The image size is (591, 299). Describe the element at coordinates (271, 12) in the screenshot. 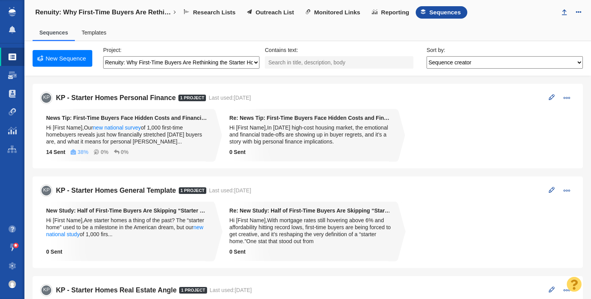

I see `a: Outreach List` at that location.